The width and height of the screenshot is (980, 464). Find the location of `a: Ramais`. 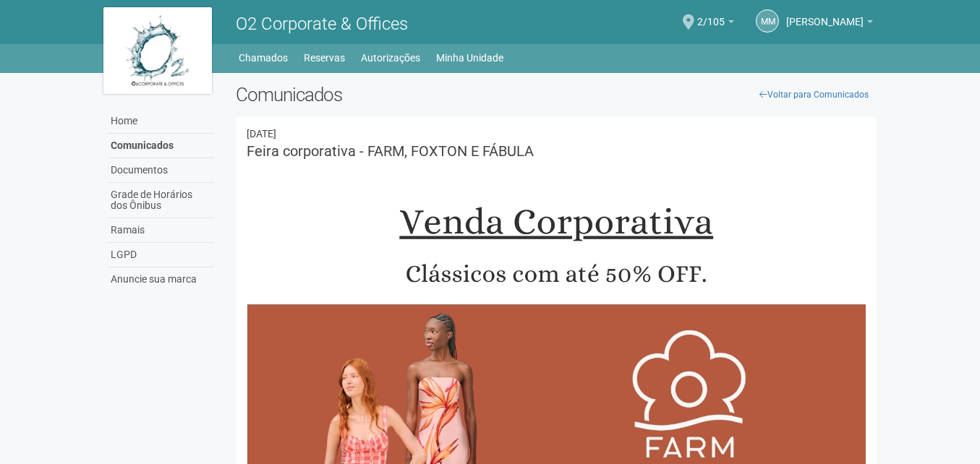

a: Ramais is located at coordinates (161, 230).